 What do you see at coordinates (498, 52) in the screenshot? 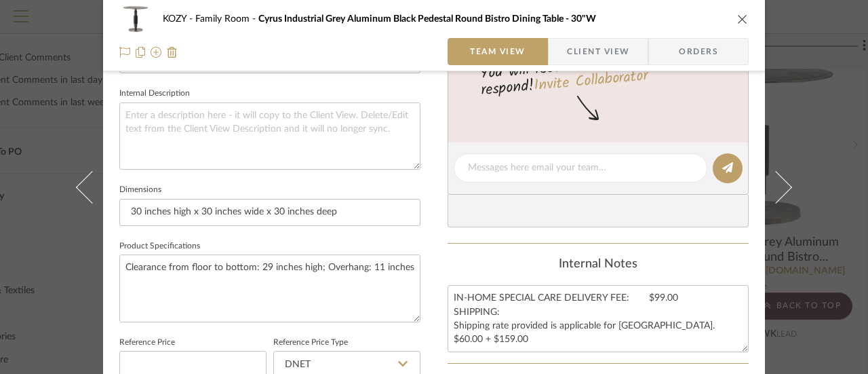
I see `span: Team View` at bounding box center [498, 52].